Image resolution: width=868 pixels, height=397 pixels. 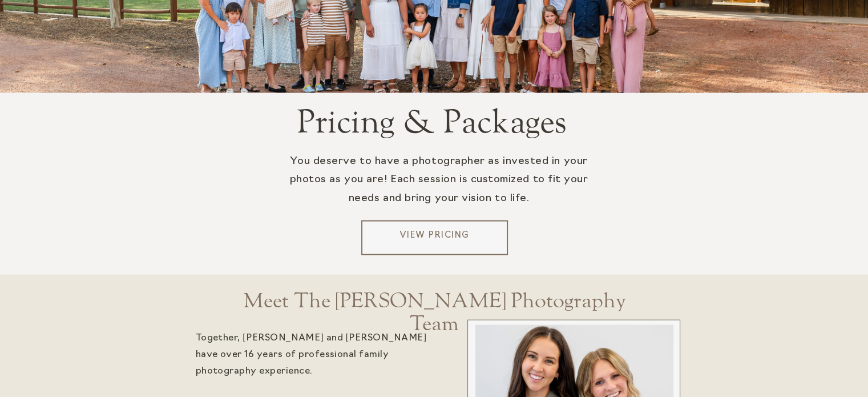 What do you see at coordinates (434, 238) in the screenshot?
I see `p: View Pricing` at bounding box center [434, 238].